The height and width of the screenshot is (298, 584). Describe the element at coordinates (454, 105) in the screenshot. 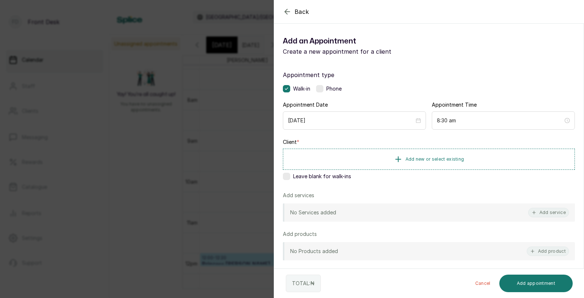

I see `label: Appointment Time` at that location.